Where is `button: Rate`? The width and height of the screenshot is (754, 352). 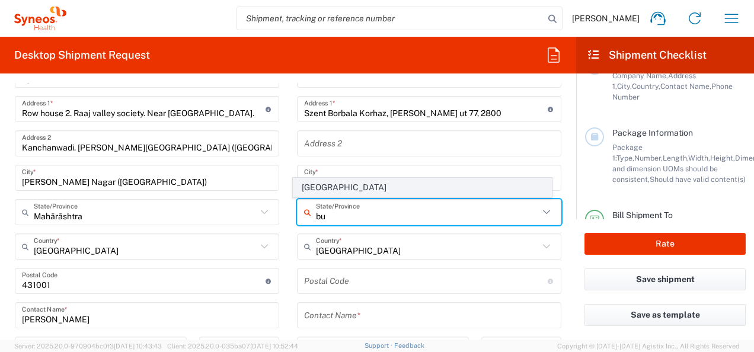
button: Rate is located at coordinates (665, 244).